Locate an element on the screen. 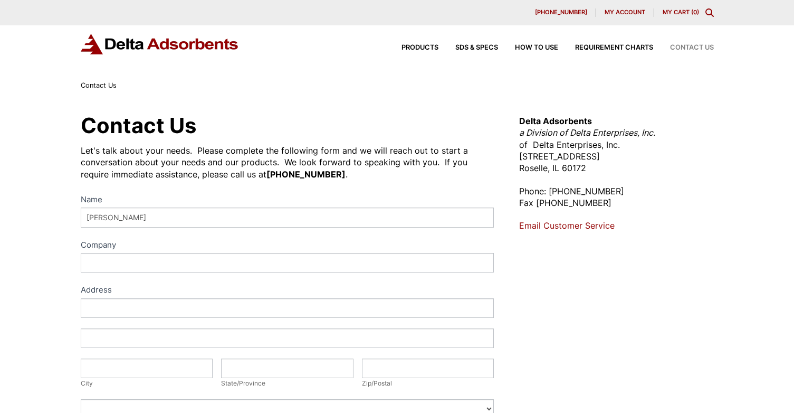 This screenshot has width=794, height=413. span: My account is located at coordinates (625, 12).